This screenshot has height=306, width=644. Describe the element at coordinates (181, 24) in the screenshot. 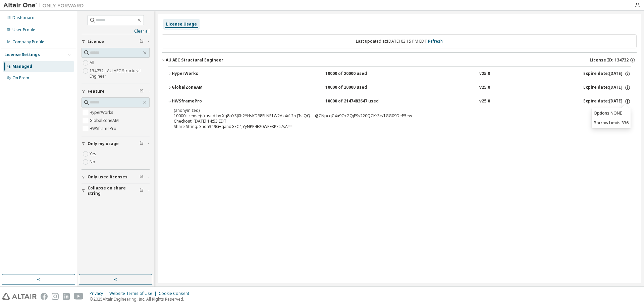

I see `div: License Usage` at that location.